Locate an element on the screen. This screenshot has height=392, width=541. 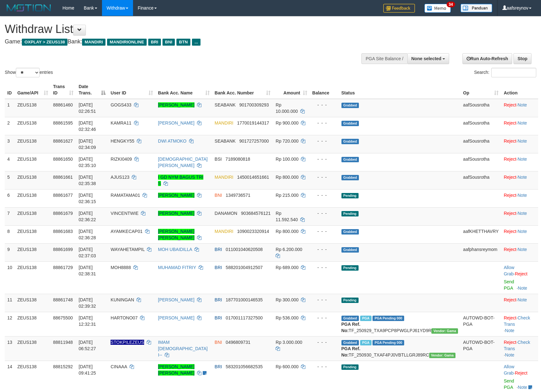
span: 34 is located at coordinates (451, 4).